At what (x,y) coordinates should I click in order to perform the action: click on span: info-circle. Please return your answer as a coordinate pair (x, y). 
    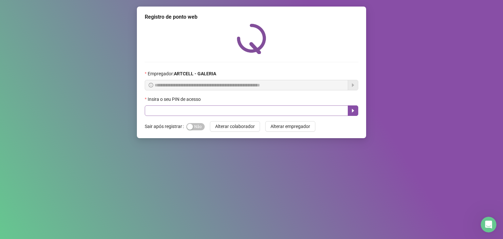
    Looking at the image, I should click on (151, 85).